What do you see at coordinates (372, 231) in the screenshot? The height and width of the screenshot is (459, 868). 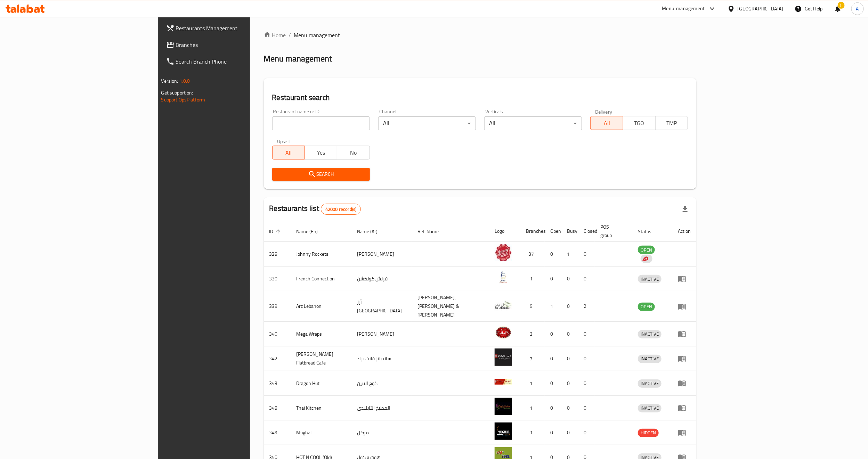 I see `span: Name (Ar)` at bounding box center [372, 231].